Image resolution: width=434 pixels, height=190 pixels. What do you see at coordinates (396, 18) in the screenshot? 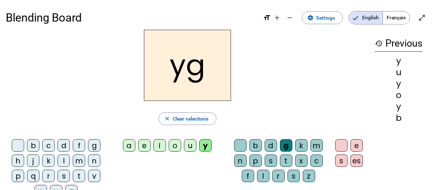
I see `span: Français` at bounding box center [396, 18].